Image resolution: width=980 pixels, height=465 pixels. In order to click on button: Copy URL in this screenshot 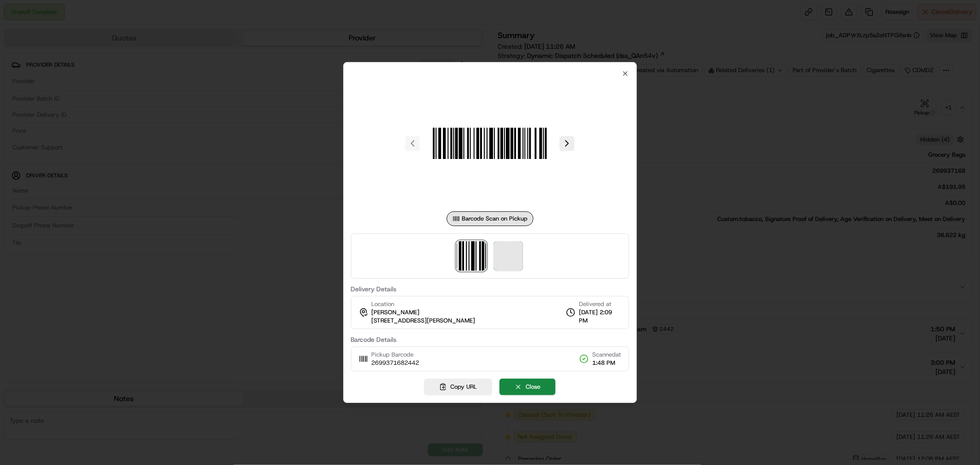, I will do `click(458, 387)`.